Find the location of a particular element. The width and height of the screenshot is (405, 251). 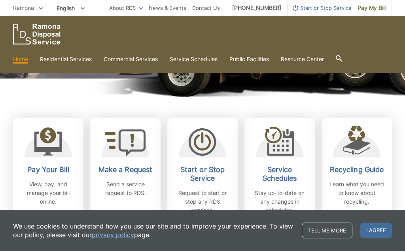

a: Resource Center is located at coordinates (302, 59).